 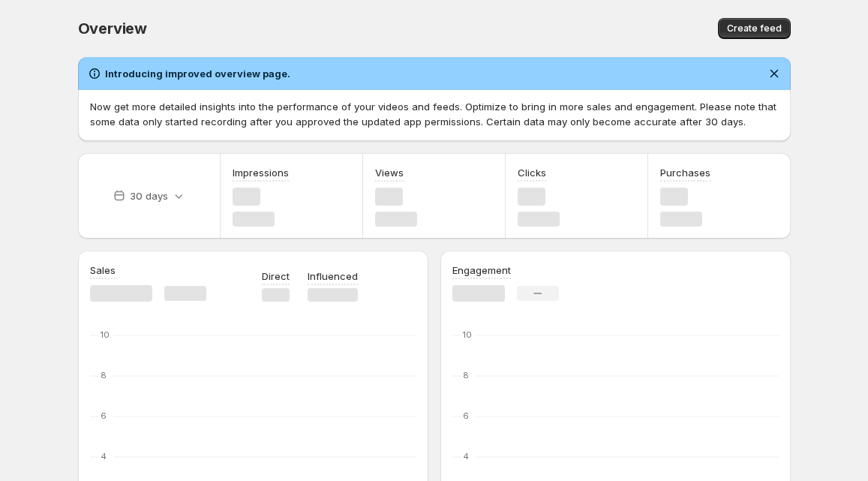 I want to click on h3: Purchases, so click(x=685, y=173).